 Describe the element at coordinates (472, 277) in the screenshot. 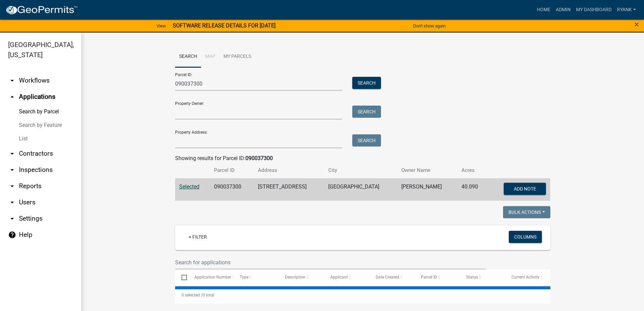

I see `span: Status` at that location.